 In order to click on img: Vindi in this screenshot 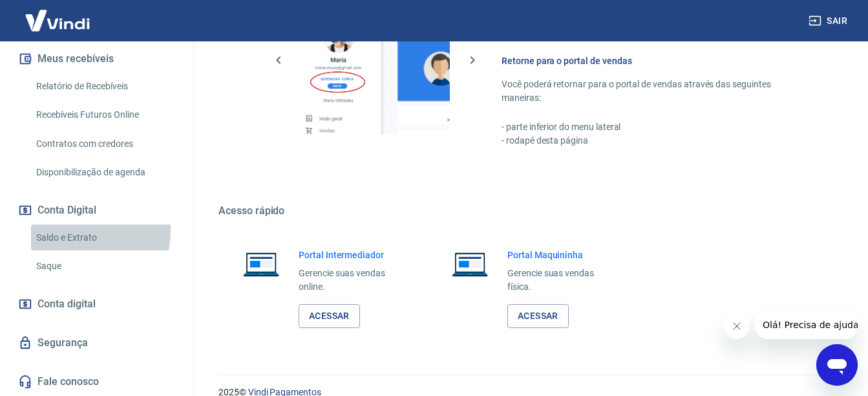, I will do `click(57, 20)`.